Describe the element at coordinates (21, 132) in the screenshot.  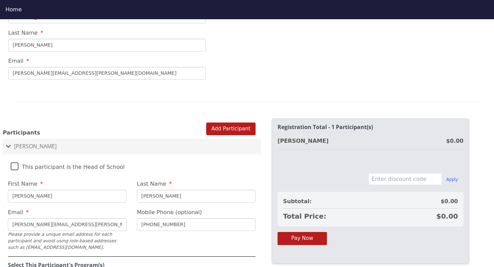
I see `span: Participants` at that location.